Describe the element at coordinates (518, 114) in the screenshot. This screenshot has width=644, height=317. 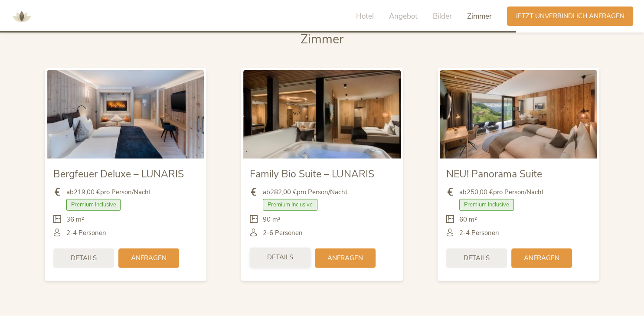
I see `img: NEU! Panorama Suite` at that location.